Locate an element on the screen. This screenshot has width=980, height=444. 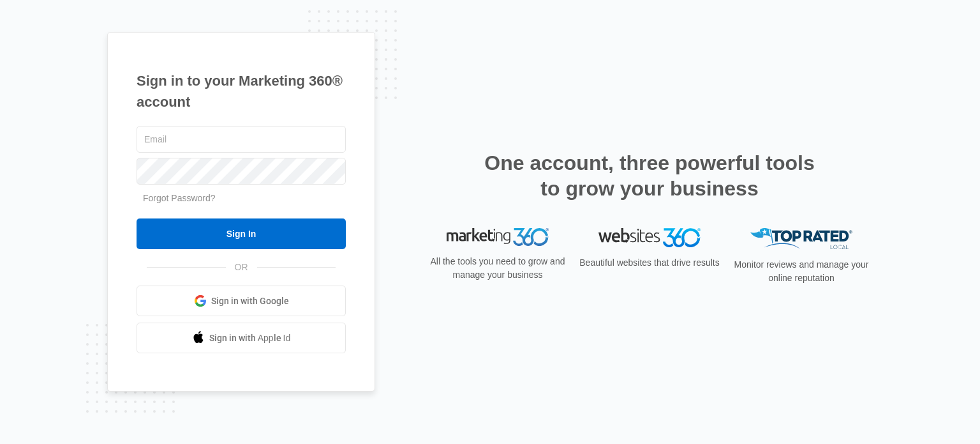
img: Websites 360 is located at coordinates (650, 237).